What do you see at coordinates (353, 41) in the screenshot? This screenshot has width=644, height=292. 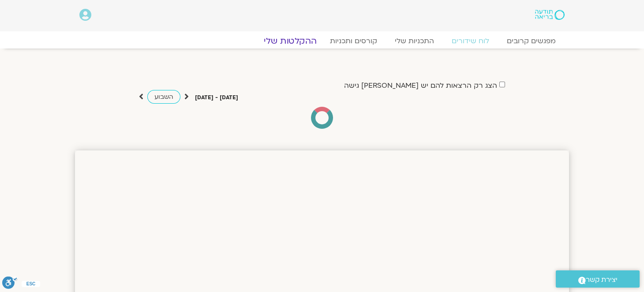 I see `a: קורסים ותכניות` at bounding box center [353, 41].